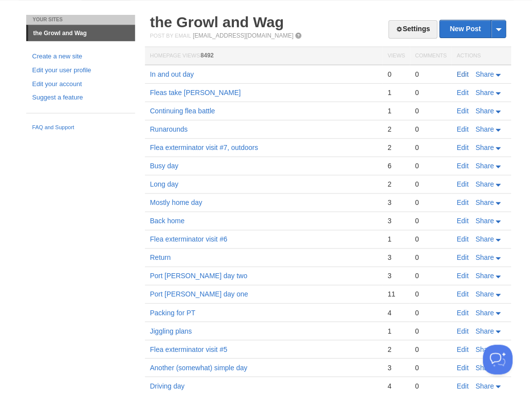 This screenshot has height=394, width=532. I want to click on a: Packing for PT, so click(173, 312).